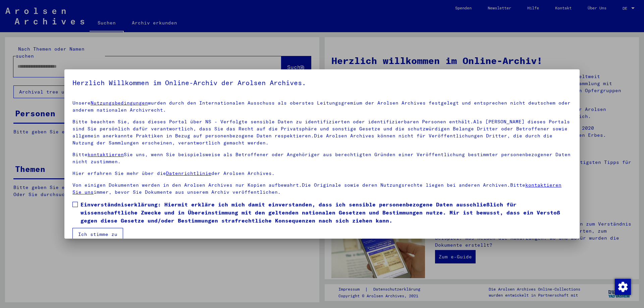 This screenshot has height=308, width=644. What do you see at coordinates (317, 188) in the screenshot?
I see `a: kontaktieren Sie uns` at bounding box center [317, 188].